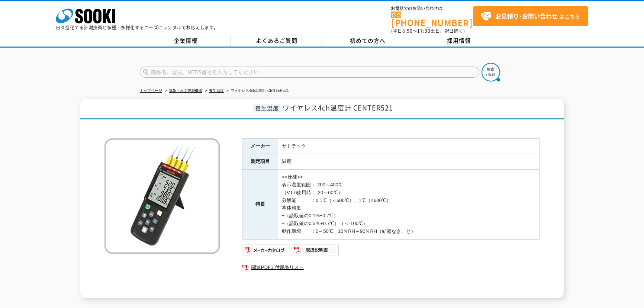 The width and height of the screenshot is (644, 308). Describe the element at coordinates (266, 250) in the screenshot. I see `img: メーカーカタログ` at that location.